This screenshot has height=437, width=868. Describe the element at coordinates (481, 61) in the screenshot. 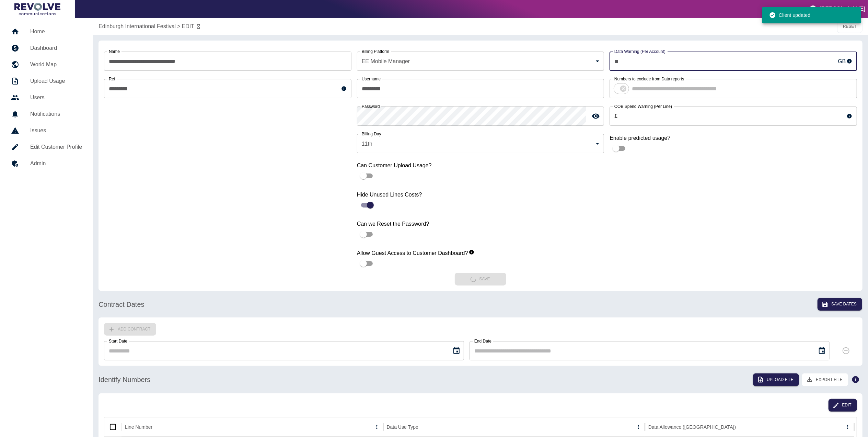

I see `div: EE Mobile Manager` at that location.